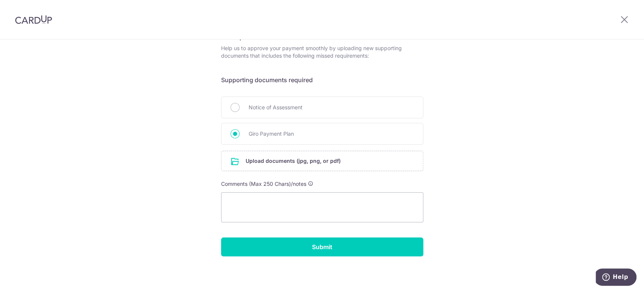 This screenshot has height=291, width=644. What do you see at coordinates (331, 134) in the screenshot?
I see `span: Giro Payment Plan` at bounding box center [331, 134].